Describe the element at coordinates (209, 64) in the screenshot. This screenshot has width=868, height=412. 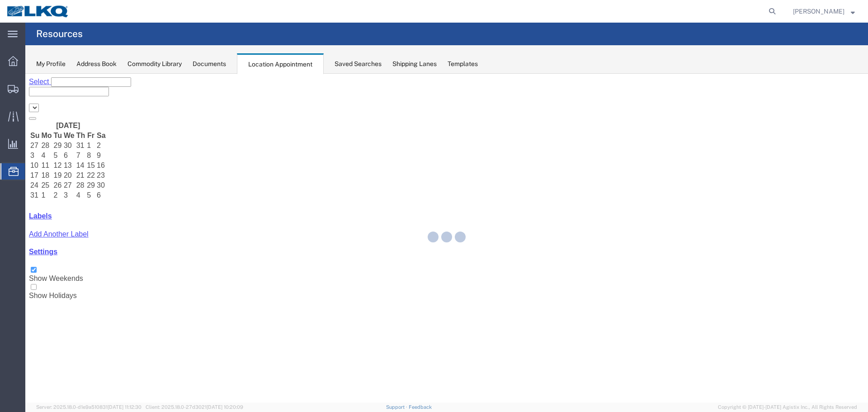
I see `div: Documents` at that location.